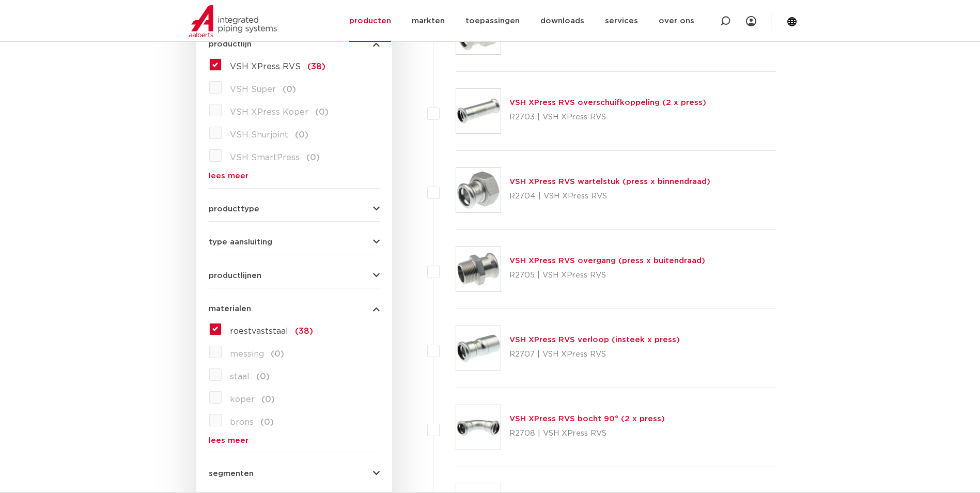 Image resolution: width=980 pixels, height=493 pixels. I want to click on button: producttype, so click(294, 209).